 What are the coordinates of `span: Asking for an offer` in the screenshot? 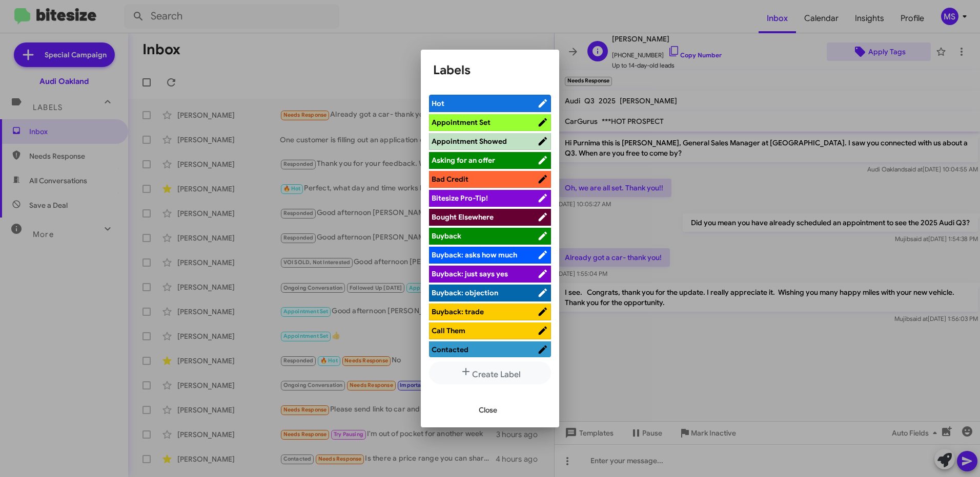 It's located at (463, 160).